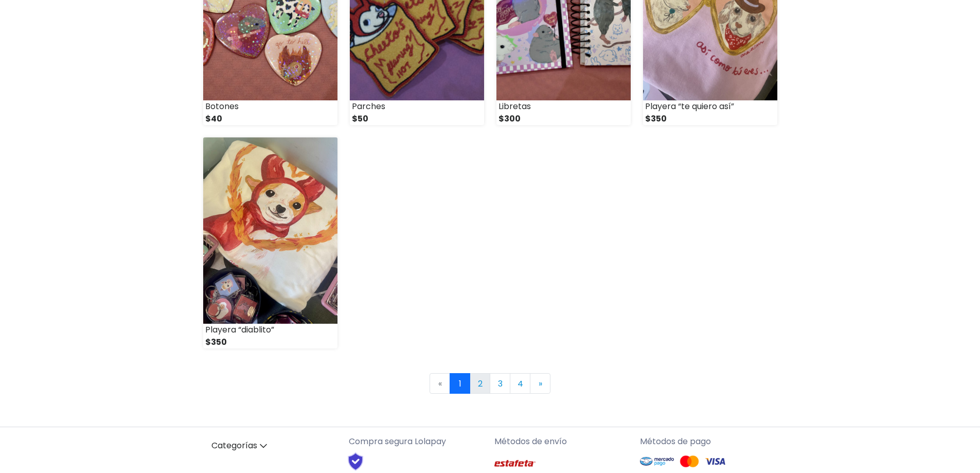 This screenshot has width=980, height=473. I want to click on nav: Page navigation, so click(490, 384).